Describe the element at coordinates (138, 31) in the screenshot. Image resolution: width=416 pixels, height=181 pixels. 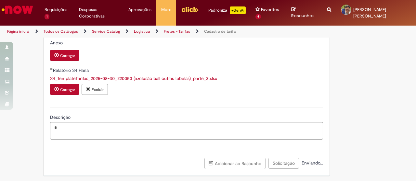
I see `ul: Trilhas de página` at that location.